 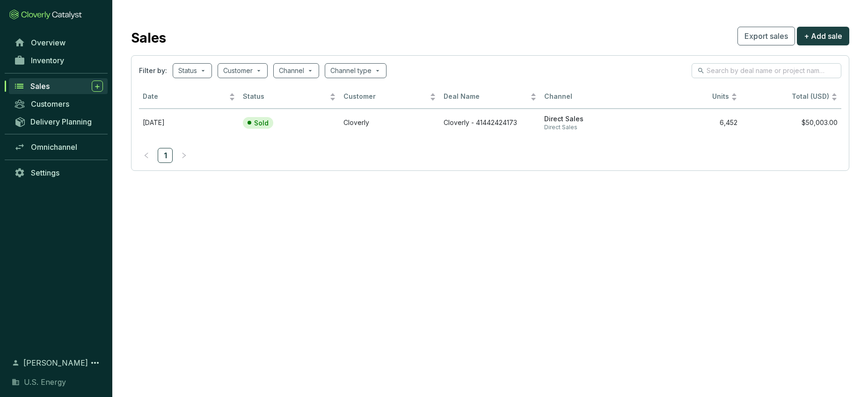 I want to click on span: Filter by:, so click(x=153, y=71).